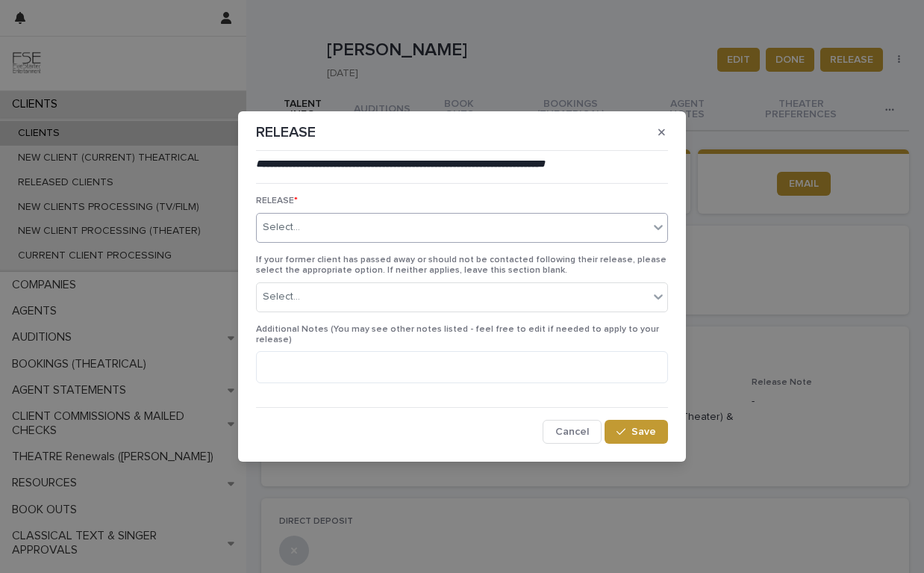 The width and height of the screenshot is (924, 573). I want to click on span: Cancel, so click(572, 431).